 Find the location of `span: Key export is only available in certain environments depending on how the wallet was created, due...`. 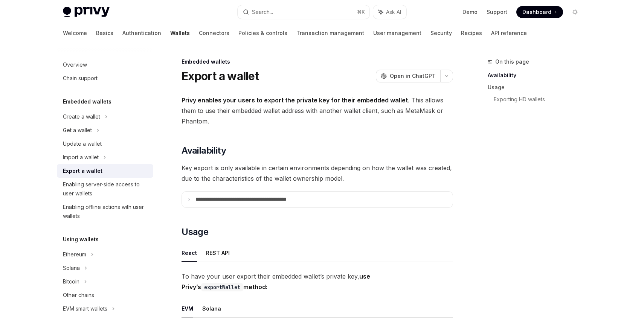

span: Key export is only available in certain environments depending on how the wallet was created, due... is located at coordinates (317, 173).